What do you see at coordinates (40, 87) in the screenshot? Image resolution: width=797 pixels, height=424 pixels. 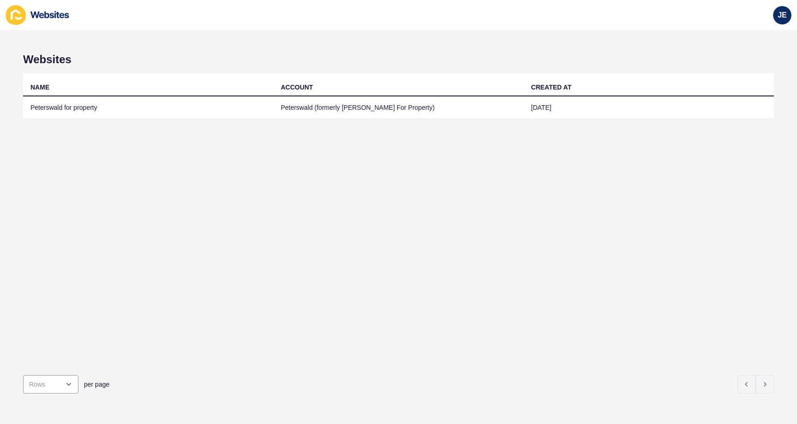 I see `div: NAME` at bounding box center [40, 87].